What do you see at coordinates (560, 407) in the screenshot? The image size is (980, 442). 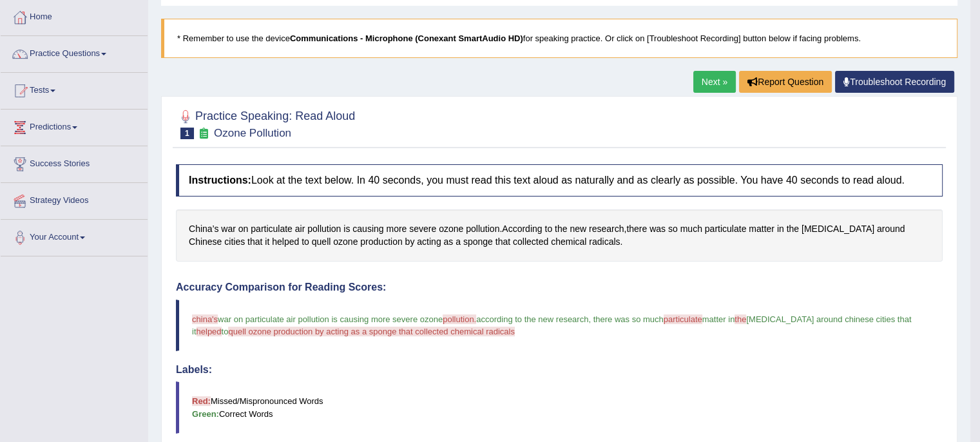 I see `blockquote: Missed/Mispronounced Words Correct Words` at bounding box center [560, 407].